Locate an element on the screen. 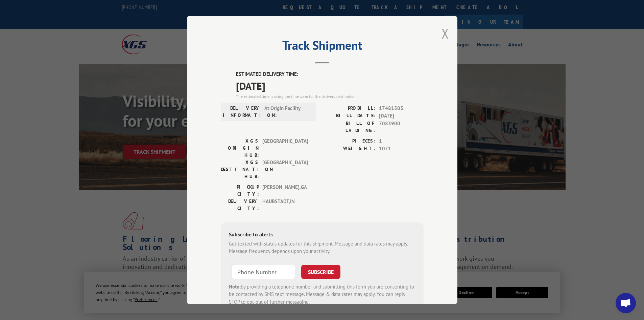 The width and height of the screenshot is (644, 320). h2: Track Shipment is located at coordinates (322, 47).